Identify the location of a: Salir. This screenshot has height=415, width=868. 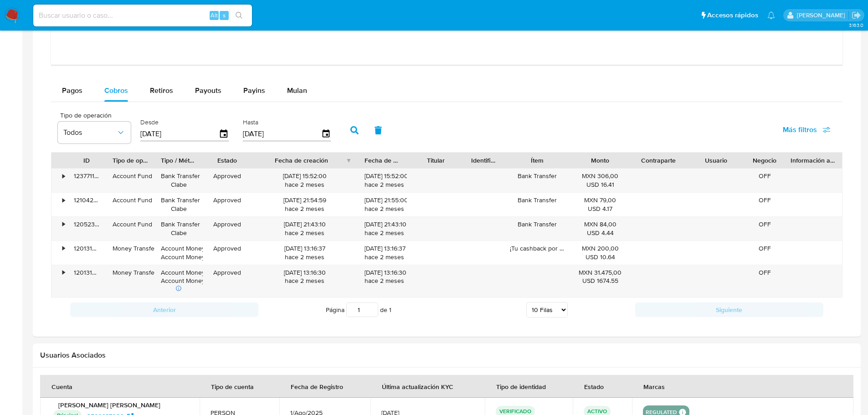
(856, 15).